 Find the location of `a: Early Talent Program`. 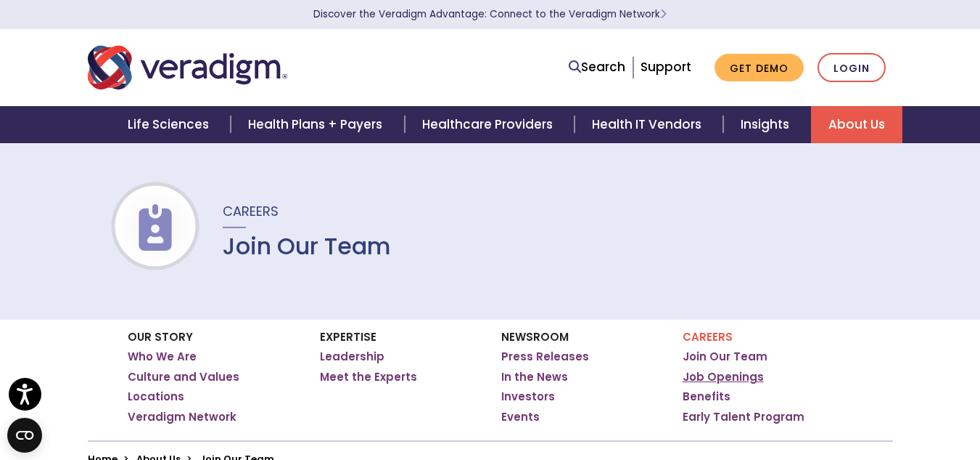

a: Early Talent Program is located at coordinates (743, 417).